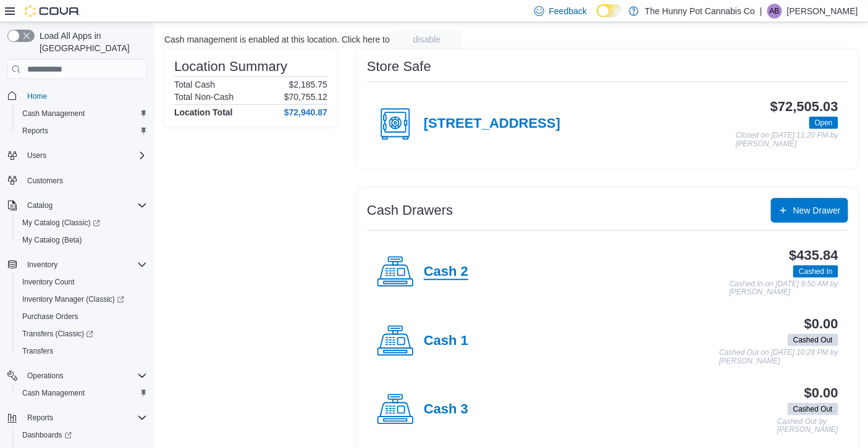 This screenshot has width=868, height=448. I want to click on span: Open, so click(823, 123).